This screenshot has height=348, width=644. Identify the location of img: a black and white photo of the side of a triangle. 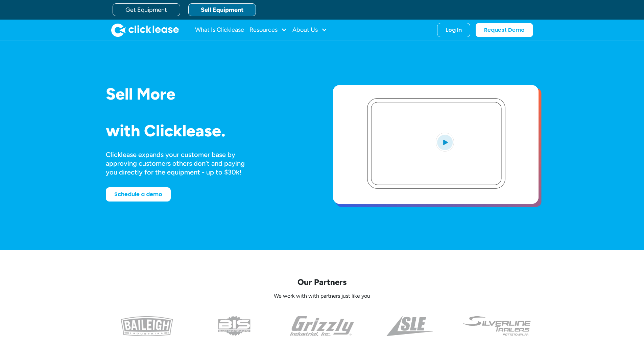
(410, 326).